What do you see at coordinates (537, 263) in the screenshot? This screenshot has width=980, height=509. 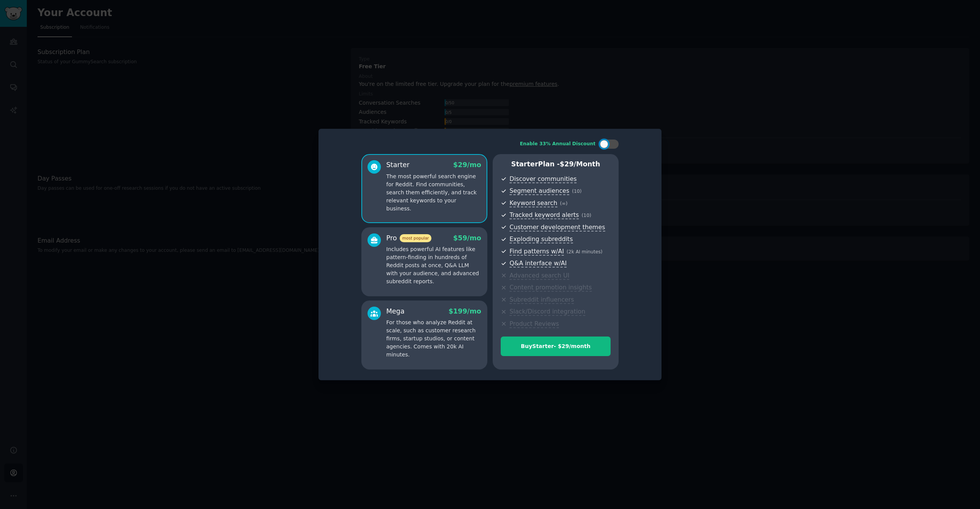 I see `span: Q&A interface w/AI` at bounding box center [537, 263].